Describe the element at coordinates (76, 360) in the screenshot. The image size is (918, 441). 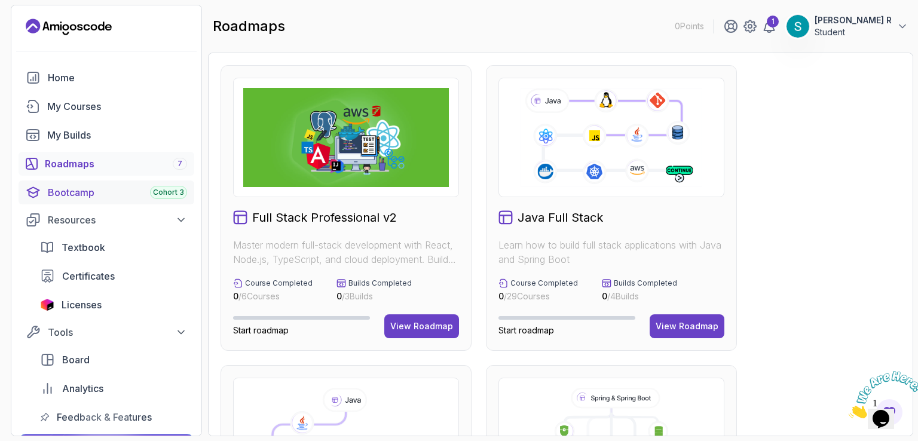
I see `span: Board` at that location.